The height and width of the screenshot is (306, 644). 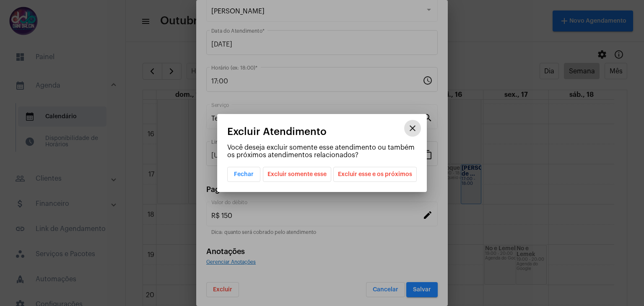 I want to click on mat-icon: close, so click(x=413, y=128).